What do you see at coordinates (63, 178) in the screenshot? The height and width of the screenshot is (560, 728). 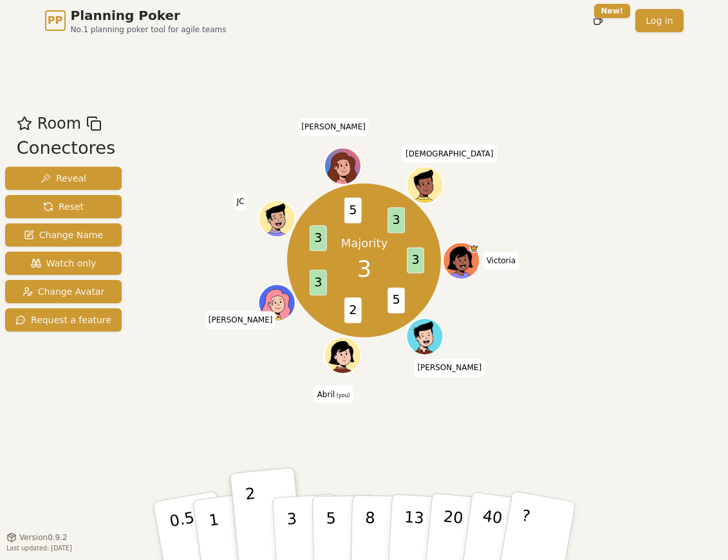 I see `span: Reveal` at bounding box center [63, 178].